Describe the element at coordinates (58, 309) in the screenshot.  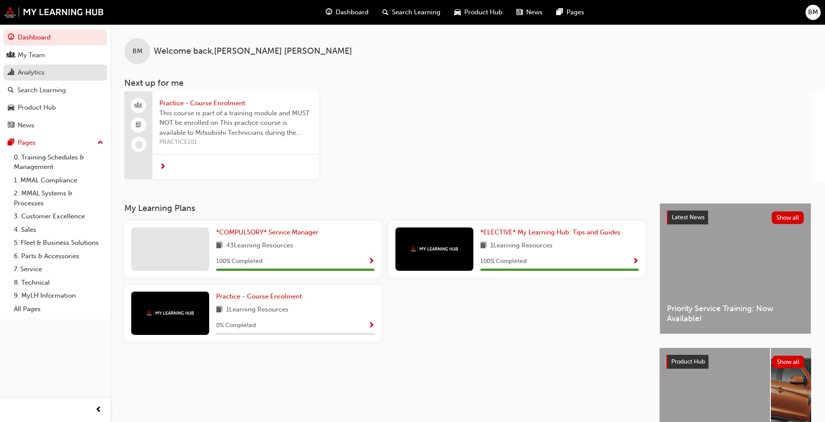
I see `a: All Pages` at that location.